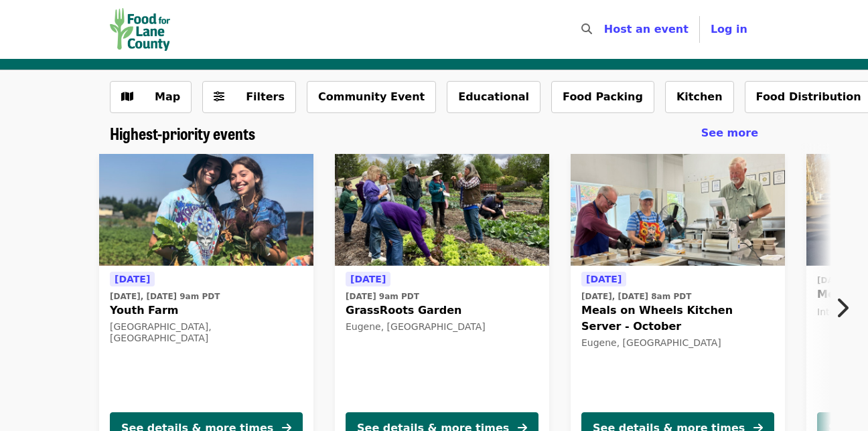 The image size is (868, 431). I want to click on button: Kitchen, so click(699, 97).